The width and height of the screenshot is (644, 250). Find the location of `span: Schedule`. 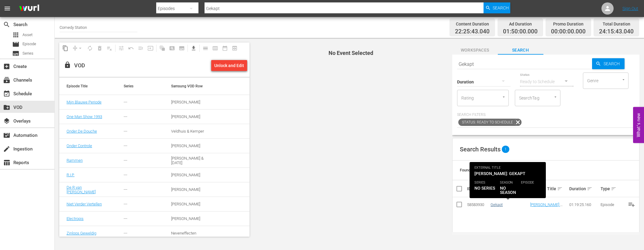

span: Schedule is located at coordinates (6, 94).